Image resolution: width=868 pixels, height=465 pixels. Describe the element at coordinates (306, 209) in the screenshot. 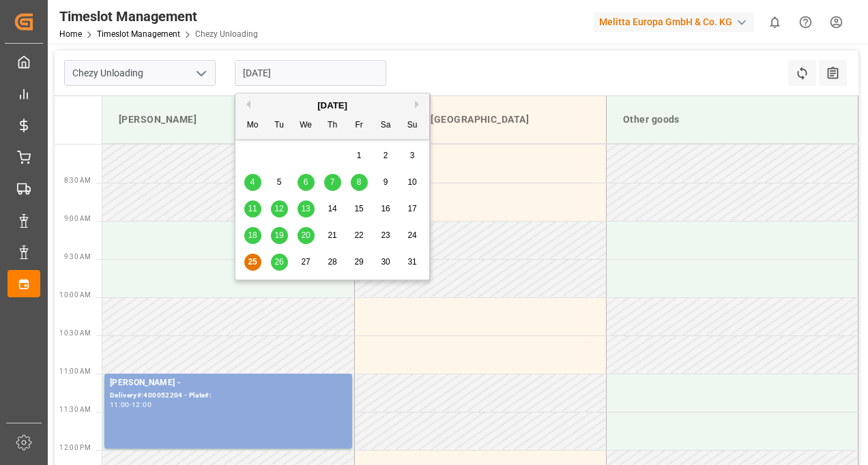

I see `div: Choose Wednesday, August 13th, 2025` at that location.